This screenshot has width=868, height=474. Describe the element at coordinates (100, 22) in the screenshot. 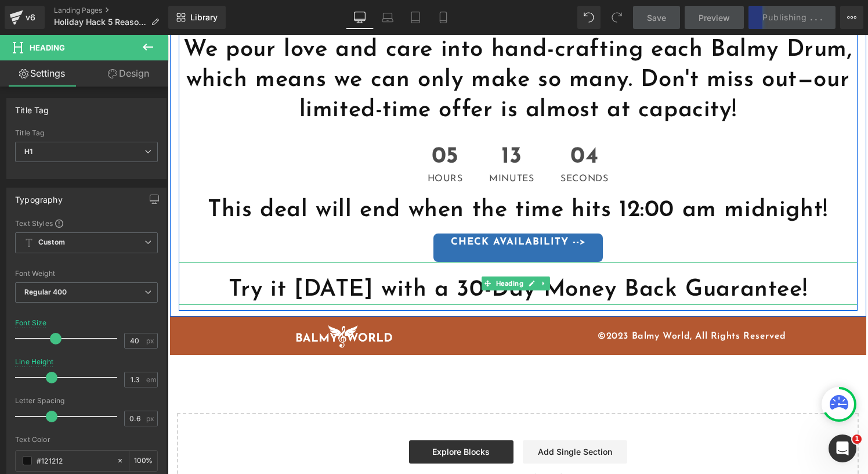

I see `span: Holiday Hack 5 Reasons` at that location.